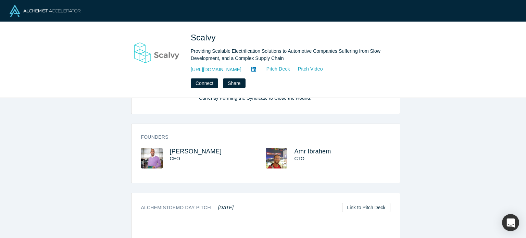 The image size is (526, 238). What do you see at coordinates (157, 55) in the screenshot?
I see `img: Scalvy's Logo` at bounding box center [157, 55].